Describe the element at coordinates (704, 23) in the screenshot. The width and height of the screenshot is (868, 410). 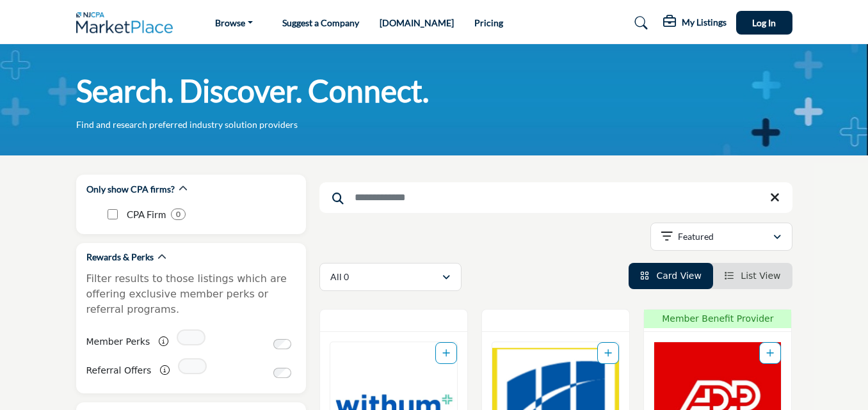
I see `h5: My Listings` at that location.